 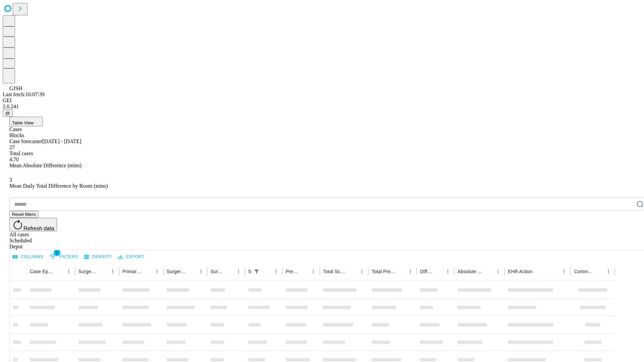 I want to click on span: Last fetch: 16:07:39, so click(x=23, y=94).